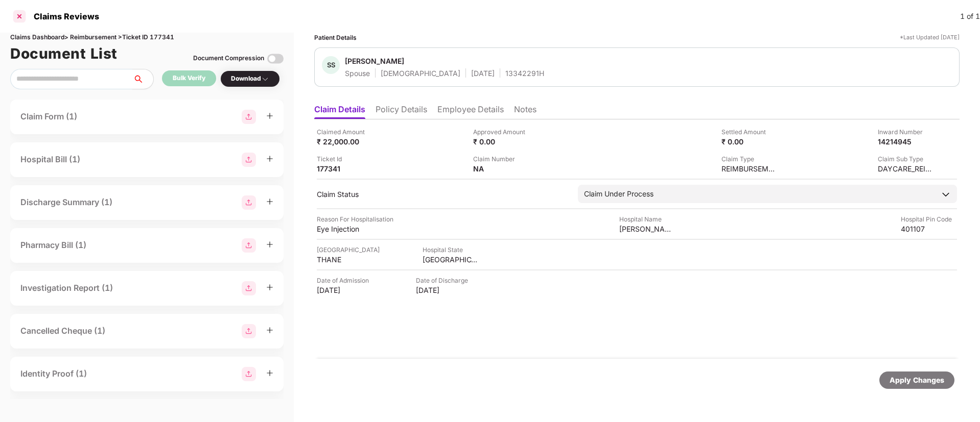 This screenshot has width=980, height=422. What do you see at coordinates (63, 331) in the screenshot?
I see `div: Cancelled Cheque (1)` at bounding box center [63, 331].